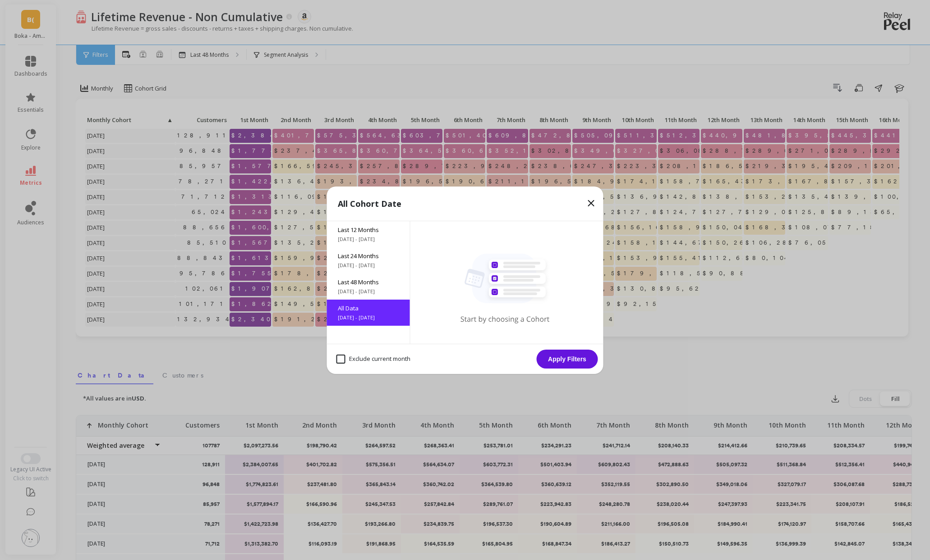  What do you see at coordinates (370, 204) in the screenshot?
I see `p: All Cohort Date` at bounding box center [370, 204].